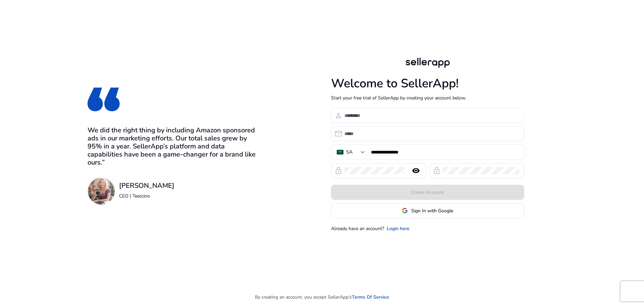 This screenshot has width=644, height=306. Describe the element at coordinates (428, 98) in the screenshot. I see `p: Start your free trial of SellerApp by creating your account below.` at that location.